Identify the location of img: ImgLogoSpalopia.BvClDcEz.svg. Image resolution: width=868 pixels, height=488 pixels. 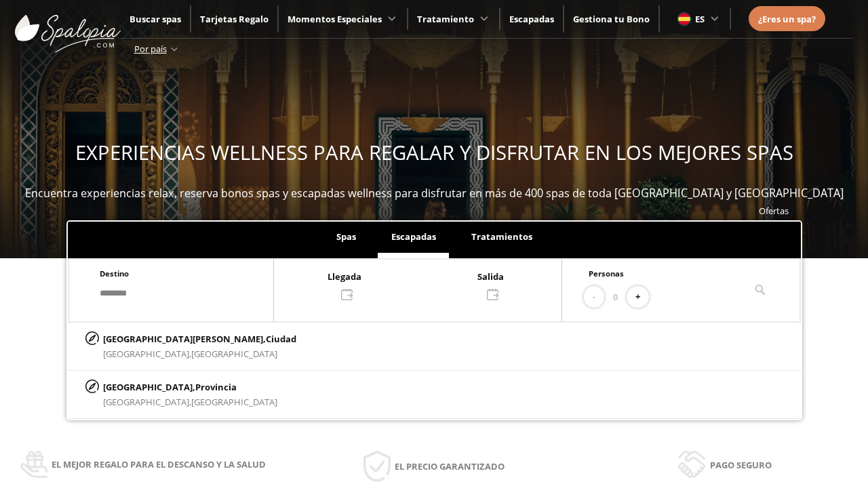
(68, 27).